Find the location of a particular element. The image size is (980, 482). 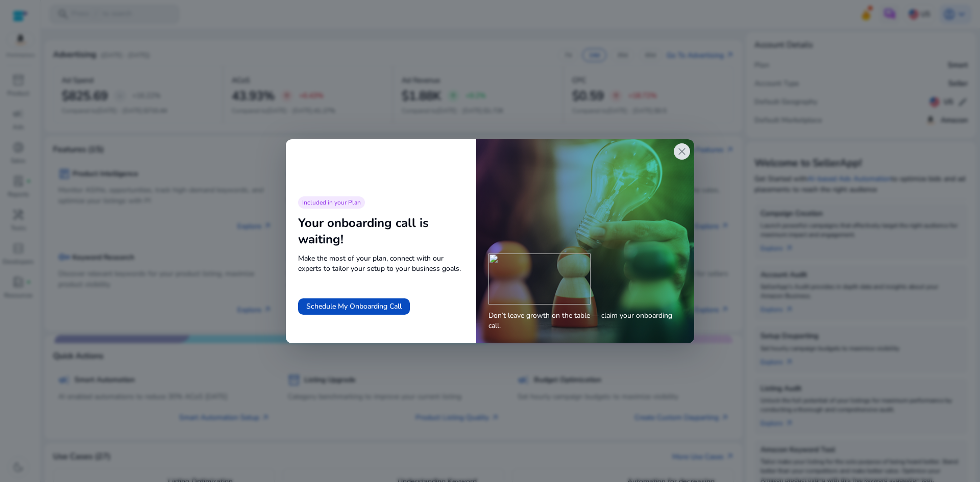

div: Your onboarding call is waiting! is located at coordinates (381, 231).